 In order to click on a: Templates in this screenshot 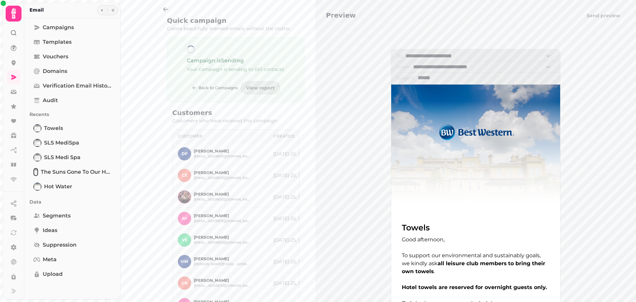, I will do `click(72, 42)`.